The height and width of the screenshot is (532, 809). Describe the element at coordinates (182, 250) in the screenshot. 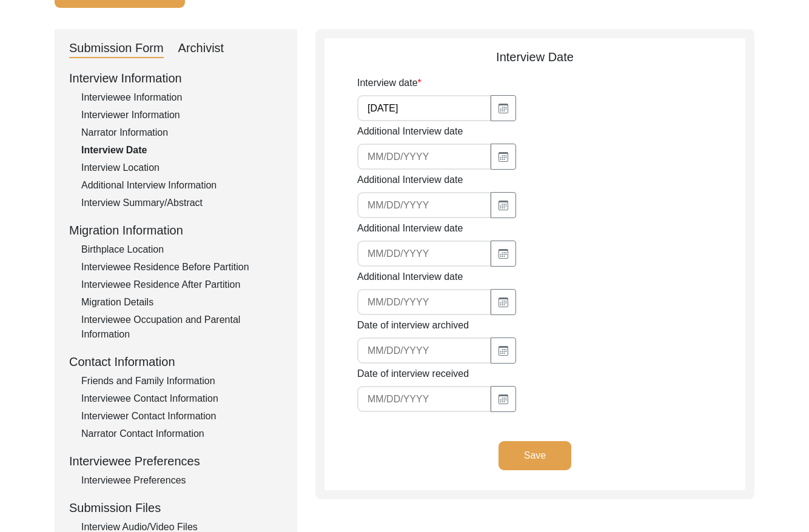

I see `div: Birthplace Location` at that location.